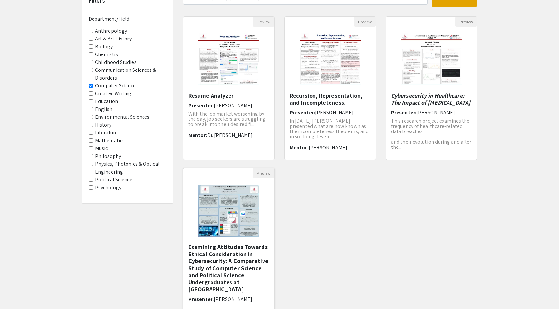  What do you see at coordinates (114, 180) in the screenshot?
I see `label: Political Science` at bounding box center [114, 180].